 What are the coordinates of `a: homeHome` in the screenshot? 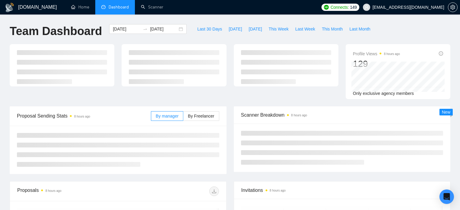 It's located at (80, 7).